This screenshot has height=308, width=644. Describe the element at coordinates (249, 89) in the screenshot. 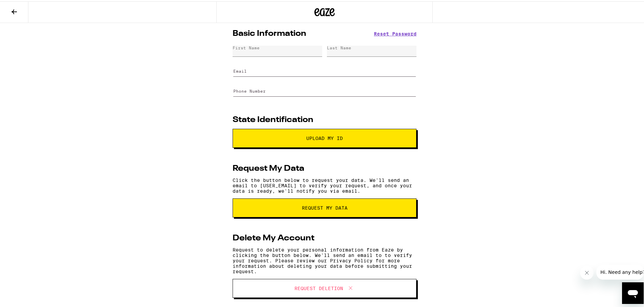

I see `label: Phone Number` at that location.